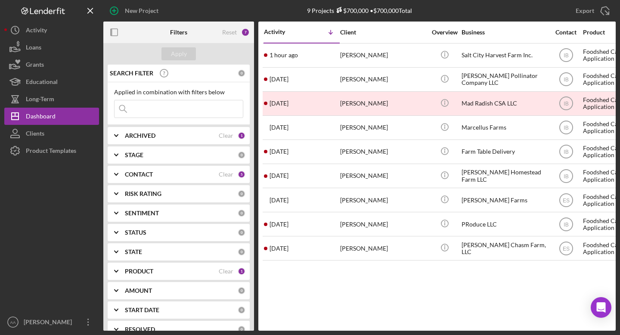 The width and height of the screenshot is (620, 335). What do you see at coordinates (139, 174) in the screenshot?
I see `b: CONTACT` at bounding box center [139, 174].